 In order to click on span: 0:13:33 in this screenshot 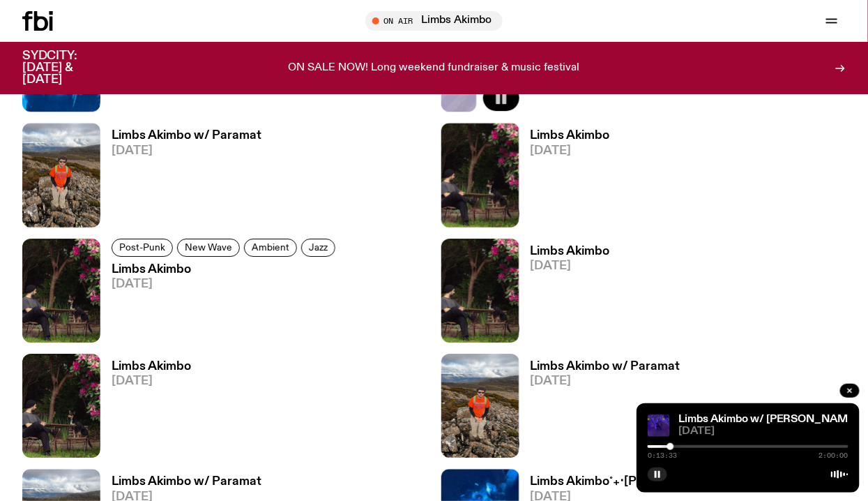, I will do `click(662, 456)`.